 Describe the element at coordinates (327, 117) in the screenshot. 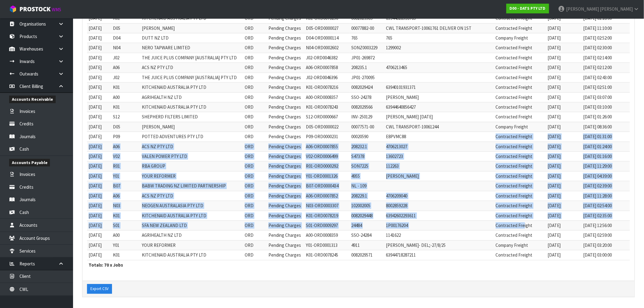

I see `td: S12-ORD0000667` at that location.